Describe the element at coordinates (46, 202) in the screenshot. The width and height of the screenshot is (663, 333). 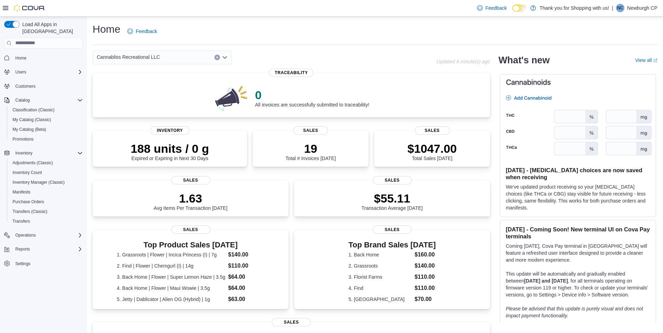
I see `button: Purchase Orders` at that location.